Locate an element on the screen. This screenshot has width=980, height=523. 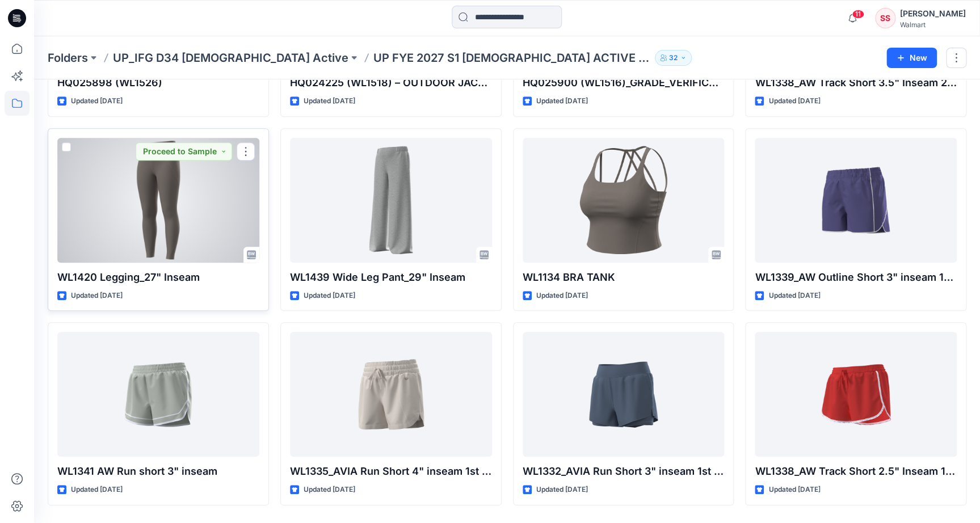
p: WL1338_AW Track Short 3.5" Inseam 2nd proto is located at coordinates (856, 83).